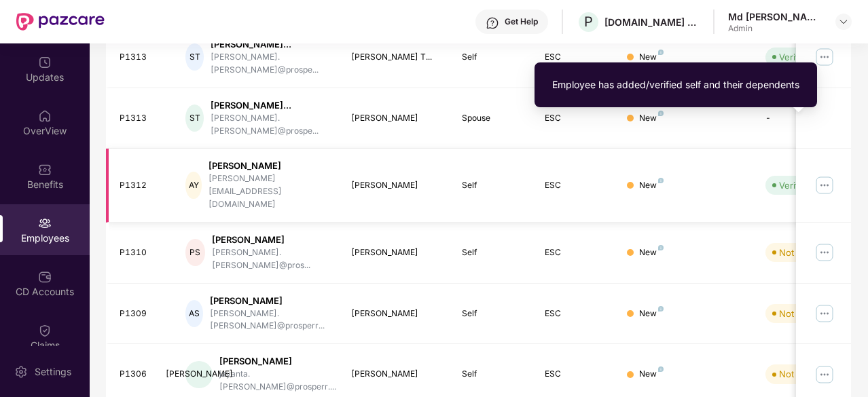  Describe the element at coordinates (45, 116) in the screenshot. I see `img: svg+xml;base64,PHN2ZyBpZD0iSG9tZSIgeG1sbnM9Imh0dHA6Ly93d3cudzMub3JnLzIwMDAvc3ZnIiB3aWR0aD0iMjAiIG...` at that location.